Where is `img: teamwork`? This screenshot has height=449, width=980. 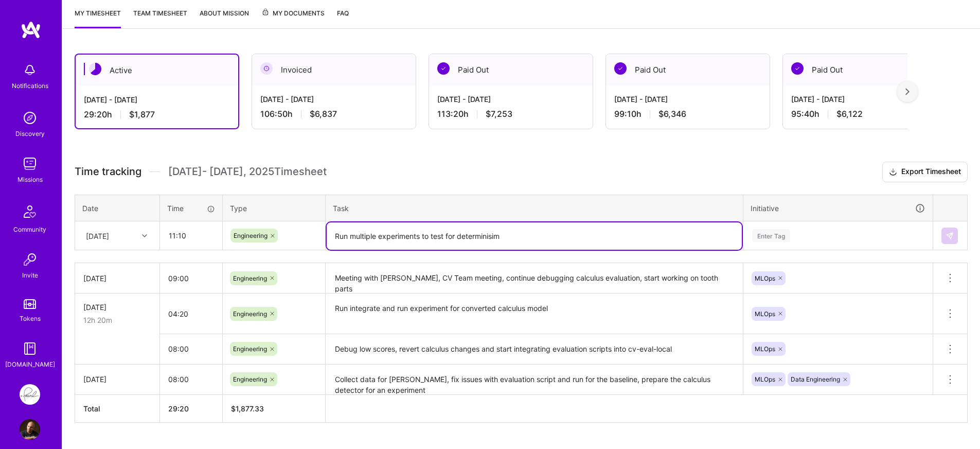
img: teamwork is located at coordinates (30, 163).